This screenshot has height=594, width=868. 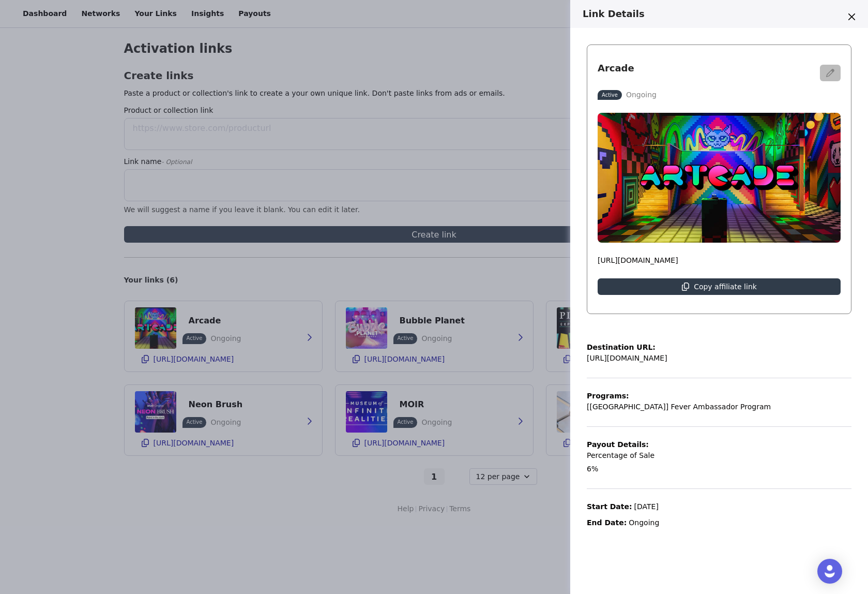 What do you see at coordinates (712, 14) in the screenshot?
I see `h3: Link Details` at bounding box center [712, 14].